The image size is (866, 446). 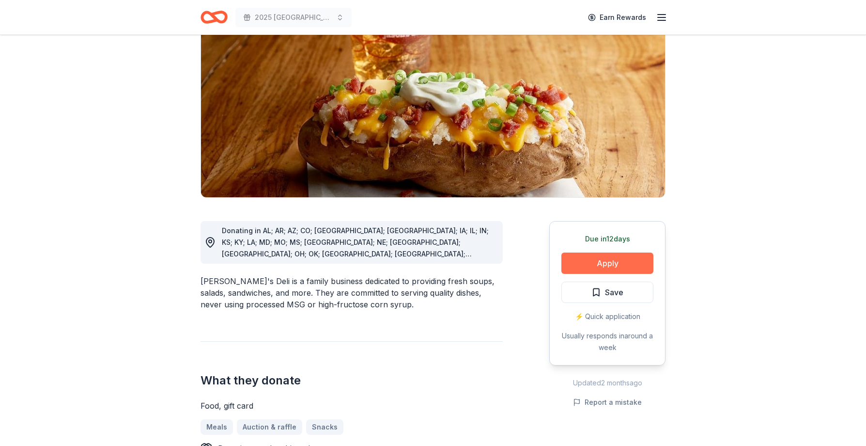 I want to click on button: Save, so click(x=607, y=292).